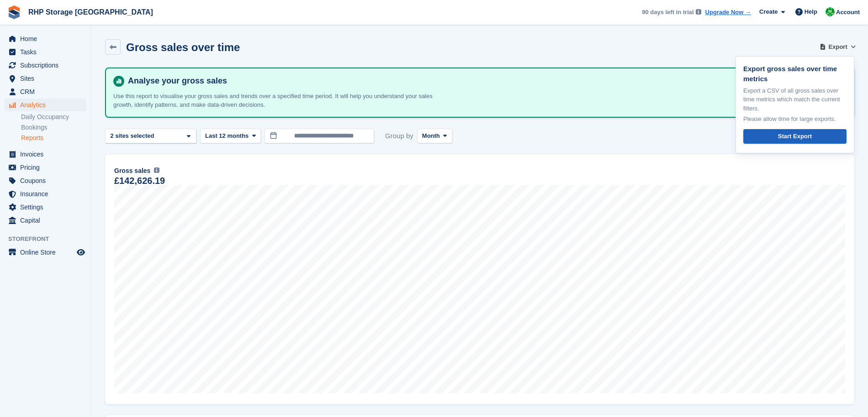 Image resolution: width=868 pixels, height=417 pixels. Describe the element at coordinates (795, 99) in the screenshot. I see `p: Export a CSV of all gross sales over time metrics which match the current filters.` at that location.